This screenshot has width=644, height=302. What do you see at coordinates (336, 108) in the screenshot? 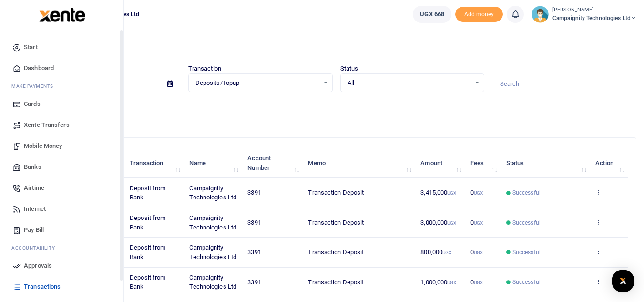
I see `p: Download` at bounding box center [336, 108].